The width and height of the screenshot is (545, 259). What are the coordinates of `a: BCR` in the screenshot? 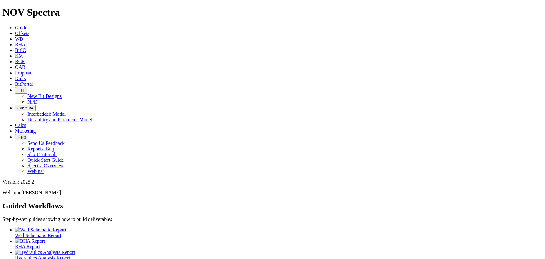 It's located at (20, 61).